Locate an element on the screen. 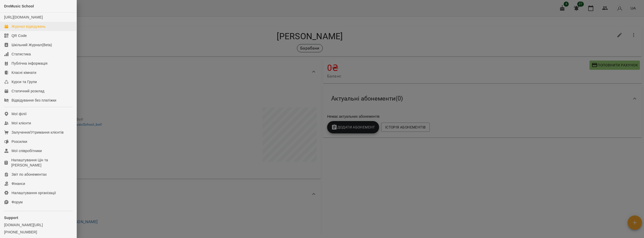 This screenshot has height=238, width=644. p: Support is located at coordinates (38, 218).